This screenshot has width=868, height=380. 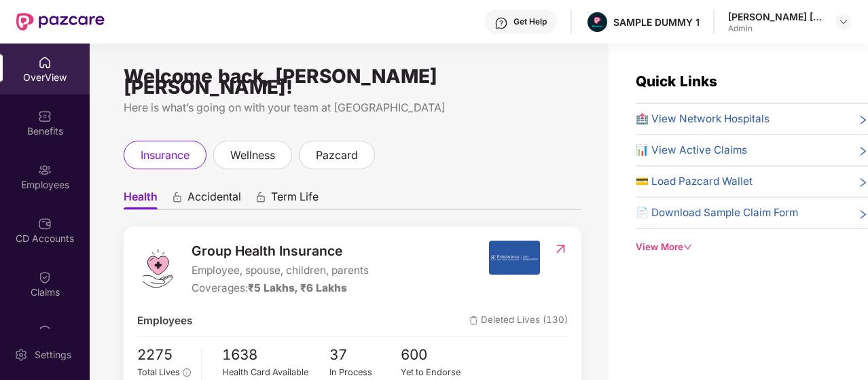 I want to click on span: Total Lives, so click(x=158, y=372).